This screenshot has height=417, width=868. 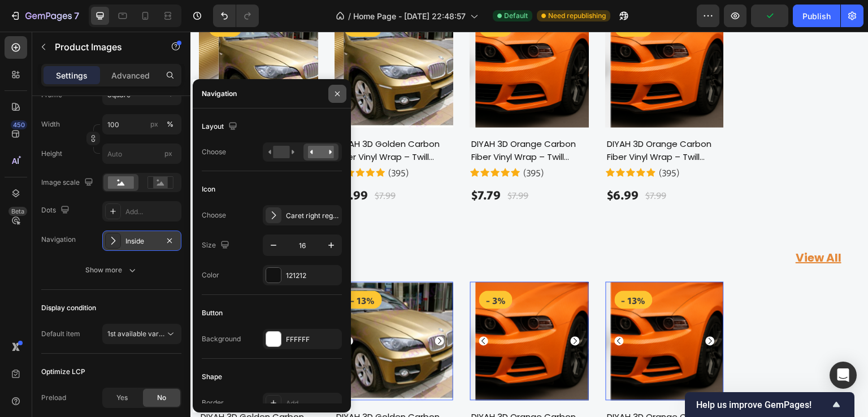 What do you see at coordinates (72, 76) in the screenshot?
I see `p: Settings` at bounding box center [72, 76].